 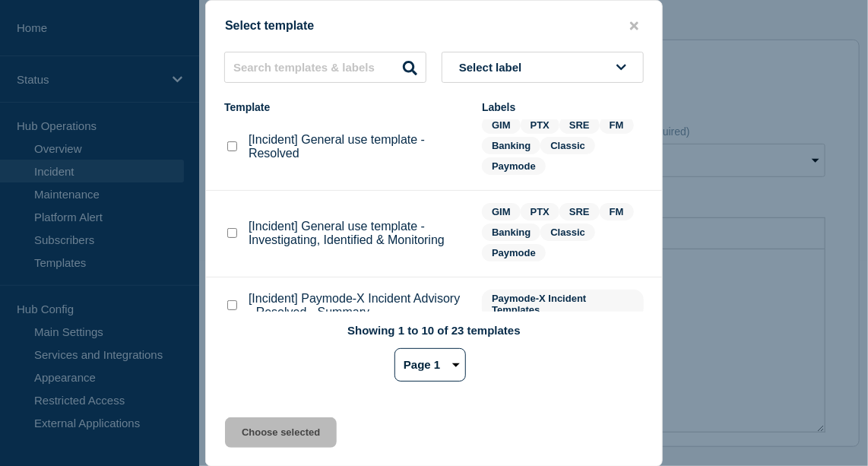 What do you see at coordinates (493, 67) in the screenshot?
I see `span: Select label` at bounding box center [493, 67].